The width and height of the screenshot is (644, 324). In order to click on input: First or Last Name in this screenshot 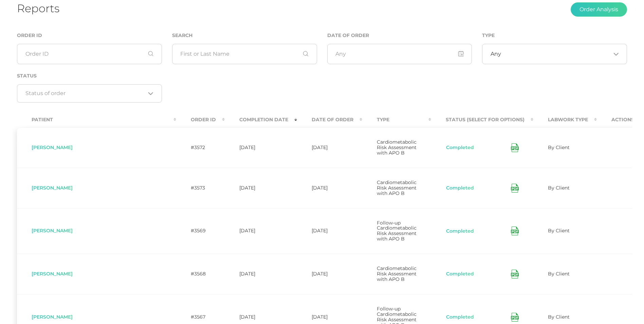, I will do `click(244, 54)`.